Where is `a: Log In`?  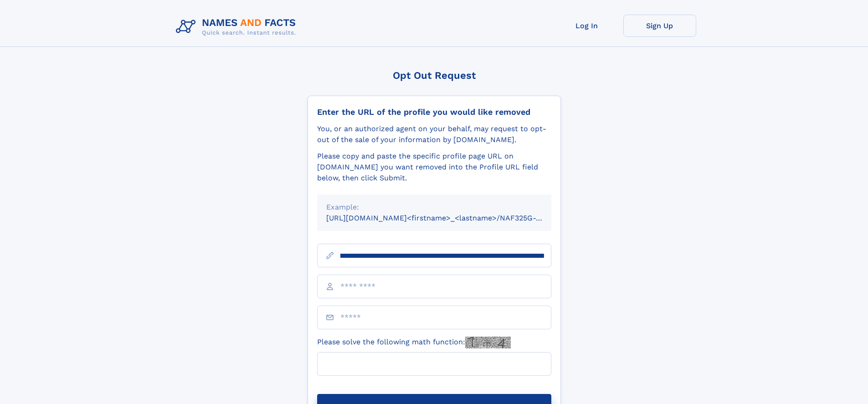
a: Log In is located at coordinates (587, 25).